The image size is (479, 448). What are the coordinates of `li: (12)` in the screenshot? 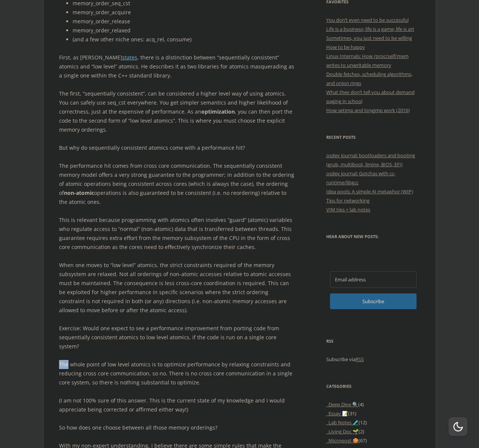 It's located at (374, 423).